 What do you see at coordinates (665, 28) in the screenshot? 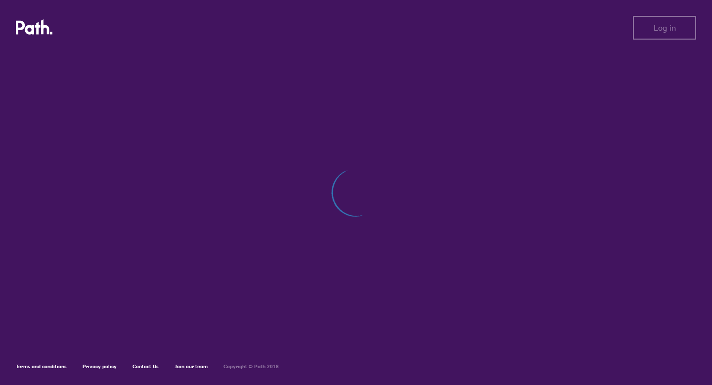
I see `button: Log in` at bounding box center [665, 28].